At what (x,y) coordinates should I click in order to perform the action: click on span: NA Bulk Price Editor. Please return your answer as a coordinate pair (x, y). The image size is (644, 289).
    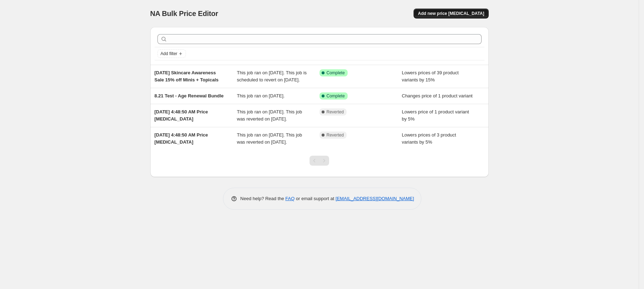
    Looking at the image, I should click on (184, 13).